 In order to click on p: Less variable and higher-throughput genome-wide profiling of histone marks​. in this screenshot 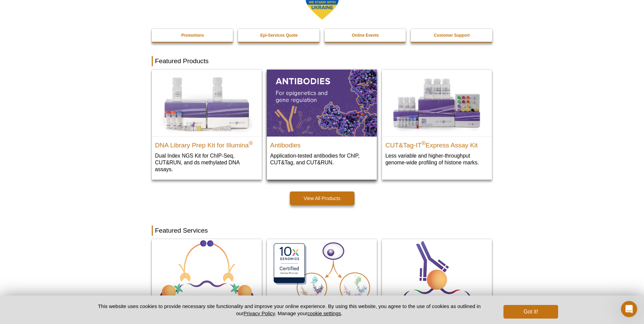, I will do `click(437, 159)`.